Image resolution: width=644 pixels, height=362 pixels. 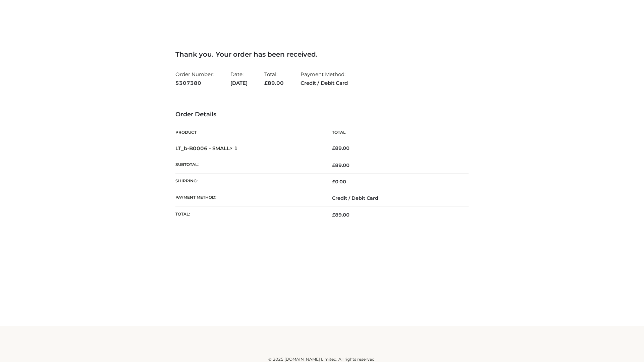 I want to click on bdi: 89.00, so click(x=341, y=148).